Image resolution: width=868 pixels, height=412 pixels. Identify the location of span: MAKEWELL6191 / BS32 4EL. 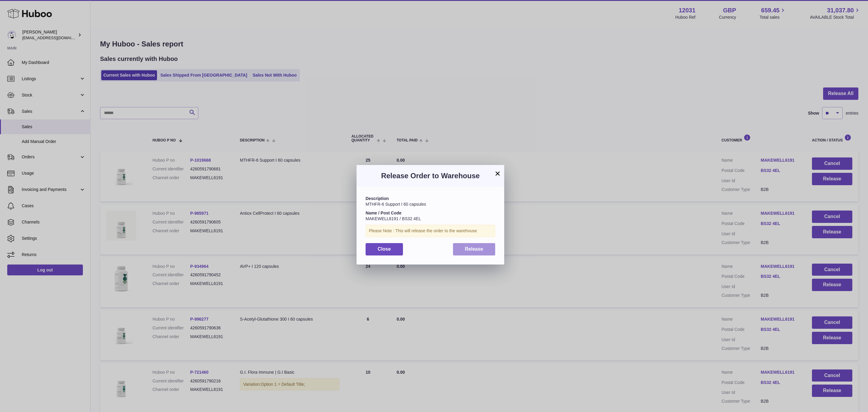
(393, 219).